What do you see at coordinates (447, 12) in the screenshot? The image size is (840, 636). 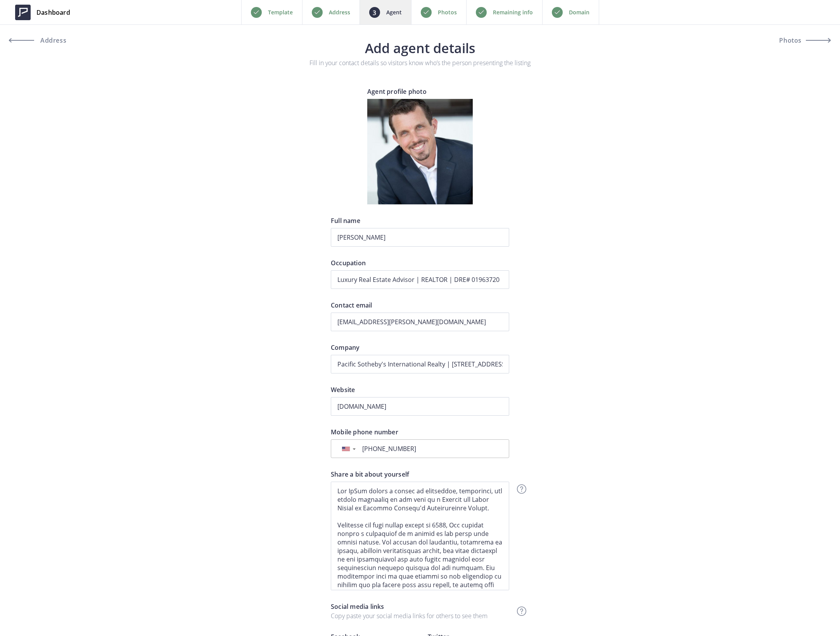 I see `p: Photos` at bounding box center [447, 12].